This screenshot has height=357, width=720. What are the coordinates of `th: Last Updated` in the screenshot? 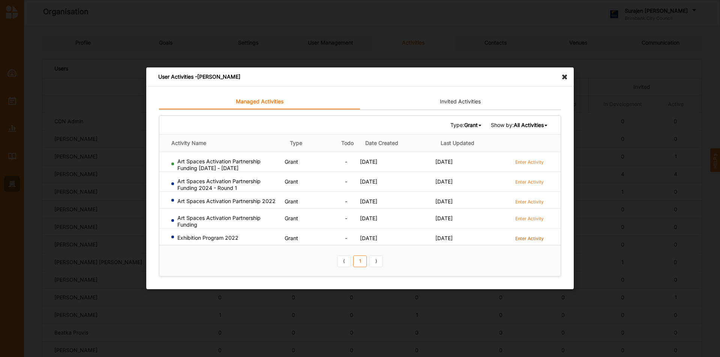 It's located at (473, 143).